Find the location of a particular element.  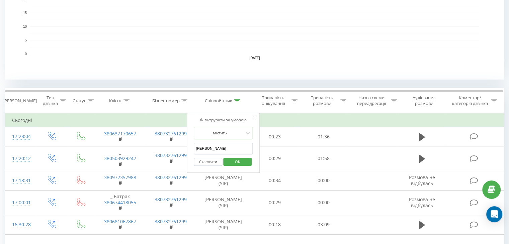

a: 380972357988 is located at coordinates (120, 177).